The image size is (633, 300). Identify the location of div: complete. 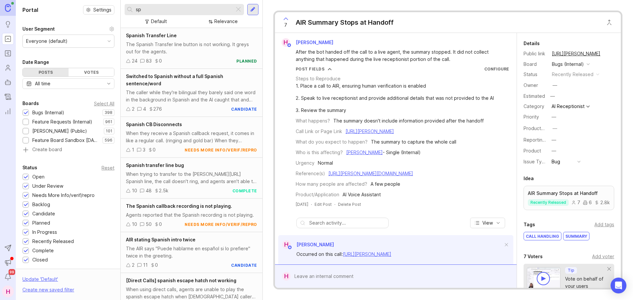
(245, 191).